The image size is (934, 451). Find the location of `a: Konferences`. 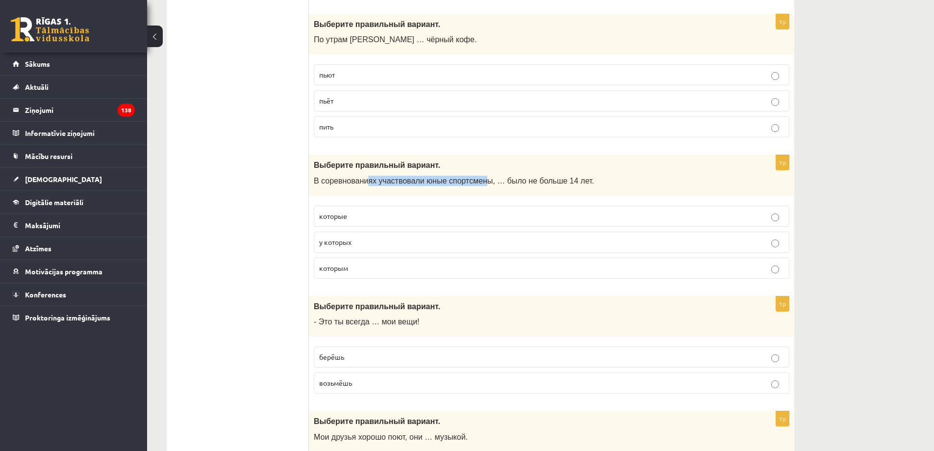

a: Konferences is located at coordinates (74, 294).